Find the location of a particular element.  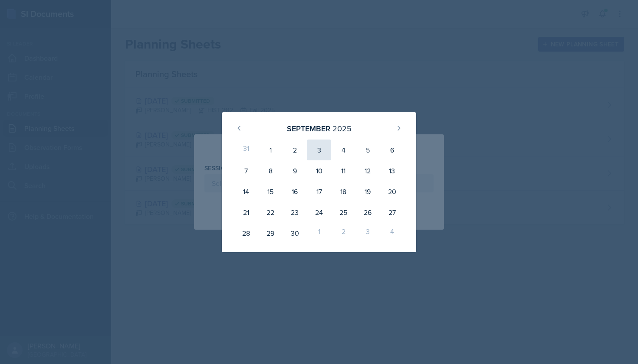

div: 10 is located at coordinates (319, 171).